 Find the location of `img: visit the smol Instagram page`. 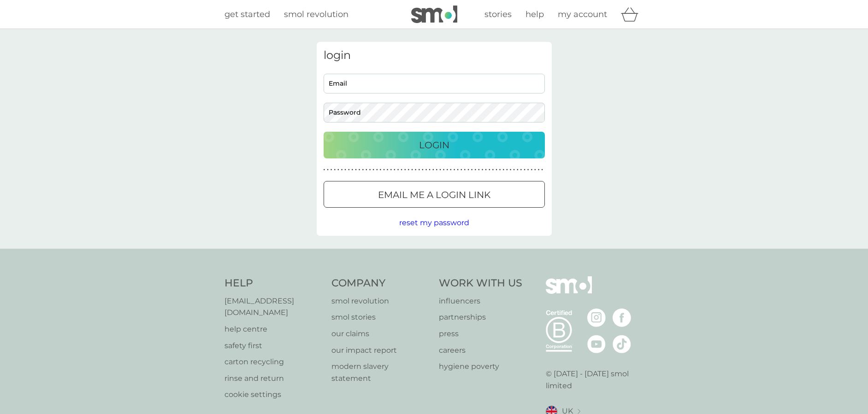

img: visit the smol Instagram page is located at coordinates (596, 318).